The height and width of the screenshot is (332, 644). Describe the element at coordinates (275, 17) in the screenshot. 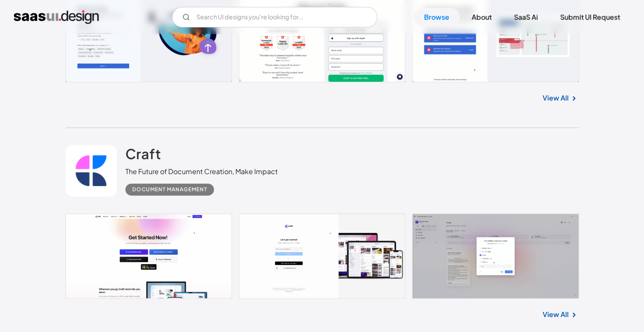

I see `form: Email Form` at that location.